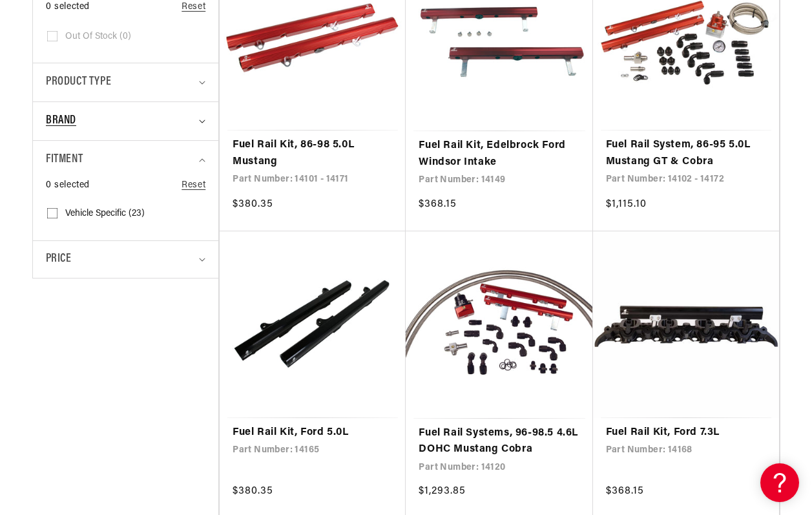 The width and height of the screenshot is (812, 515). What do you see at coordinates (126, 121) in the screenshot?
I see `summary: Brand (0 selected)` at bounding box center [126, 121].